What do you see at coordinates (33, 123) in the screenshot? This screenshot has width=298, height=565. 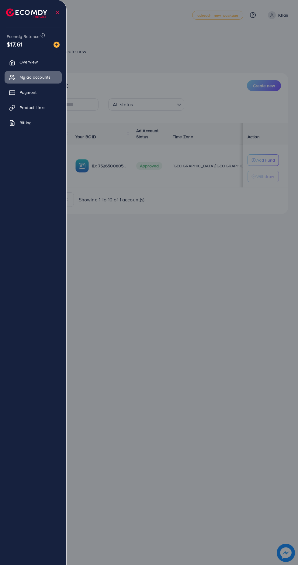 I see `a: Billing` at bounding box center [33, 123].